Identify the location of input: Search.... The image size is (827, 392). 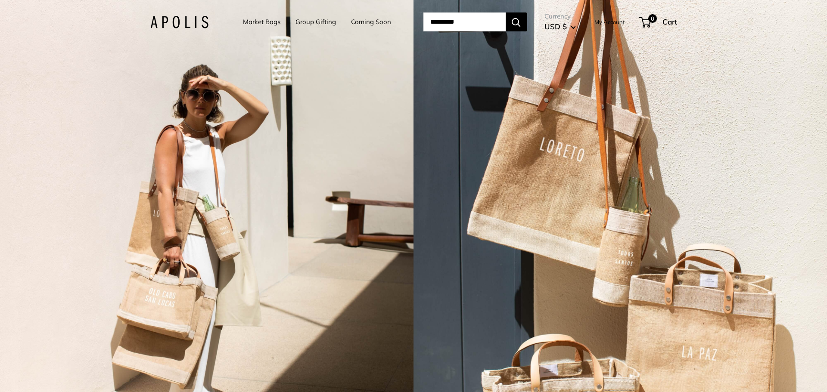
(464, 22).